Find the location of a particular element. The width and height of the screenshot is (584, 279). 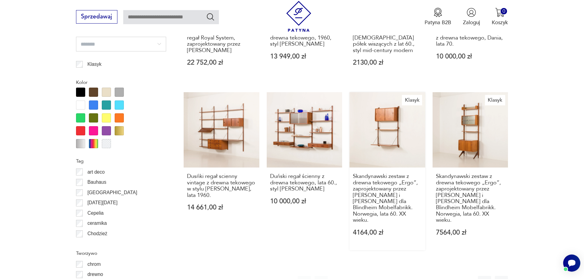

button: Zaloguj is located at coordinates (472, 17).